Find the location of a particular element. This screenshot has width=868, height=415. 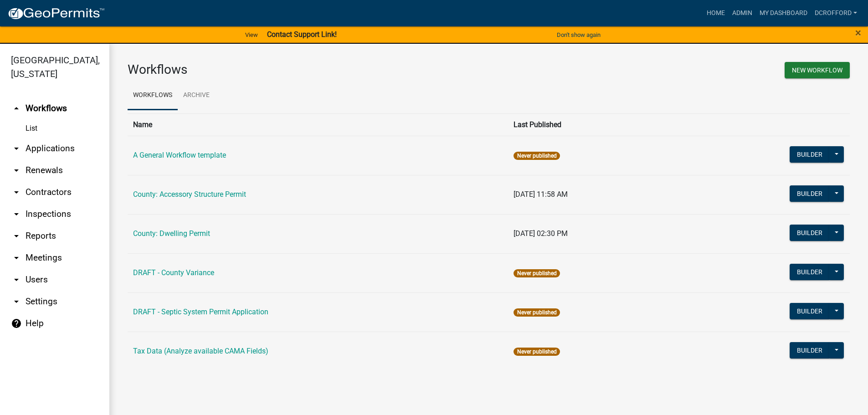

a: Home is located at coordinates (716, 13).